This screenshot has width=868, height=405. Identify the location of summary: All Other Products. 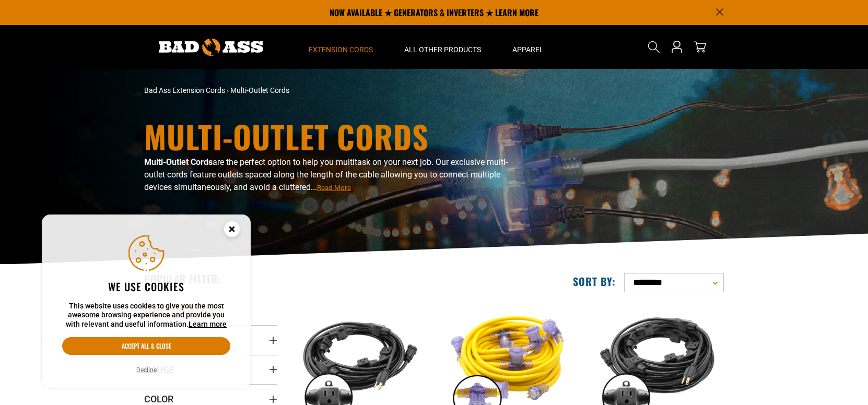
(442, 47).